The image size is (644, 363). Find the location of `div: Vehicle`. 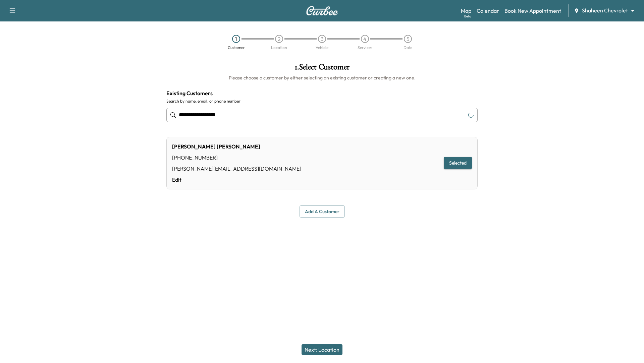

div: Vehicle is located at coordinates (322, 47).